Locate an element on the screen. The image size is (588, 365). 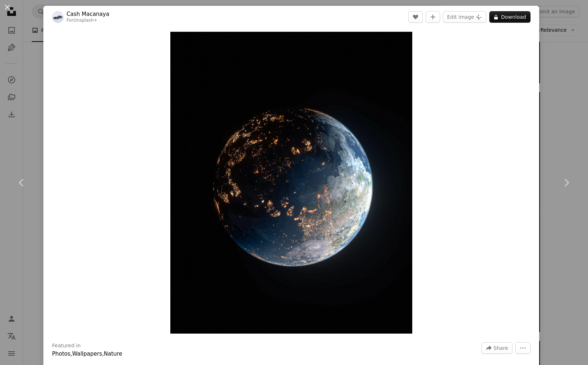
a: Unsplash+ is located at coordinates (86, 20).